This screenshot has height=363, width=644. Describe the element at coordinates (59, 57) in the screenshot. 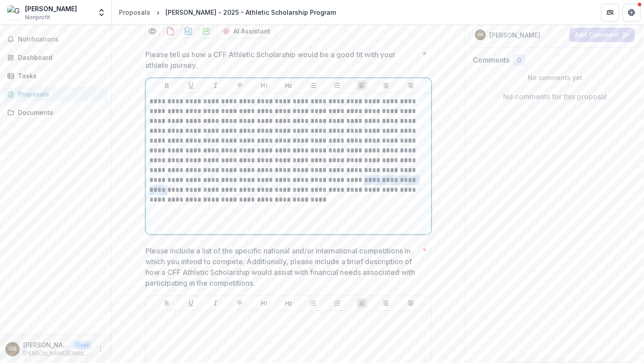

I see `div: Dashboard` at that location.